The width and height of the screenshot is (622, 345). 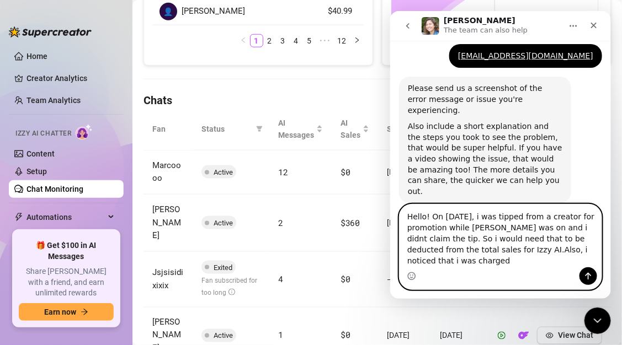 What do you see at coordinates (53, 100) in the screenshot?
I see `a: Team Analytics` at bounding box center [53, 100].